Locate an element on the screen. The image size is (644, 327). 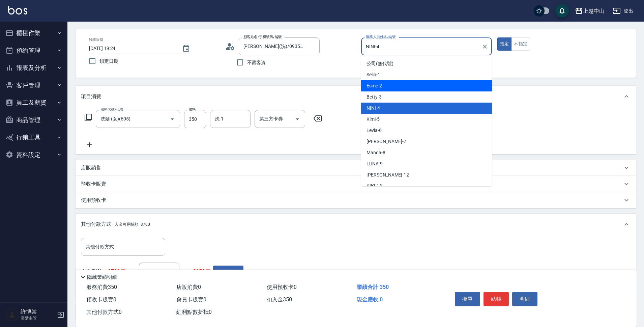
div: 項目消費 is located at coordinates (356, 97).